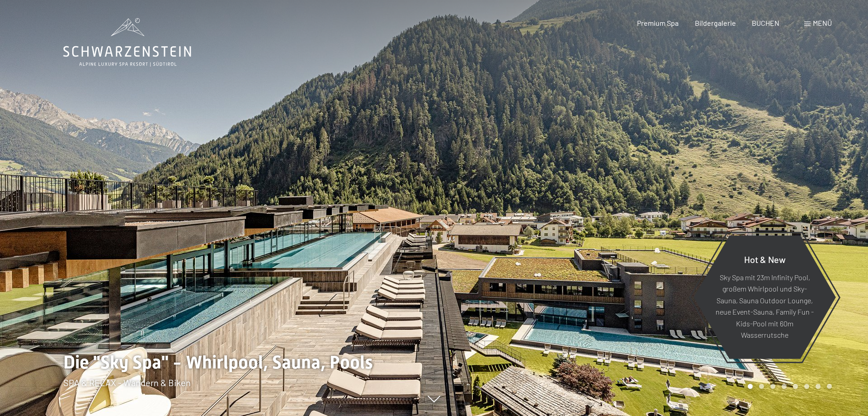 This screenshot has width=868, height=416. Describe the element at coordinates (715, 23) in the screenshot. I see `a: Bildergalerie` at that location.